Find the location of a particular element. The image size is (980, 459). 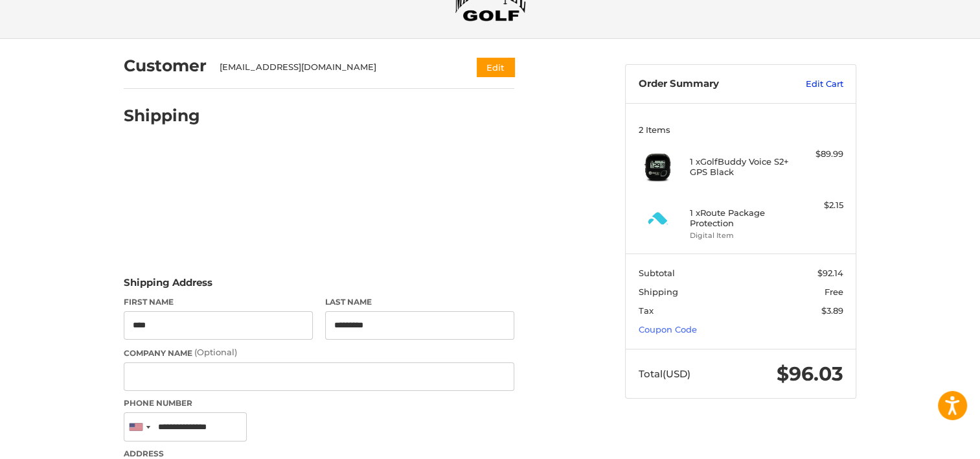

div: United States: +1 is located at coordinates (139, 427).